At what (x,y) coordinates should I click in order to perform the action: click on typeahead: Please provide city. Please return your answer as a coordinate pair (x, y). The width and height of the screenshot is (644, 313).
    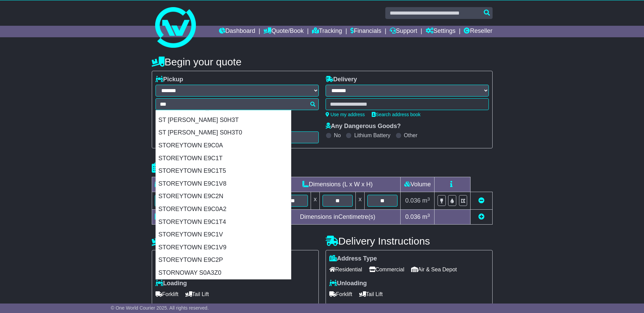
    Looking at the image, I should click on (237, 104).